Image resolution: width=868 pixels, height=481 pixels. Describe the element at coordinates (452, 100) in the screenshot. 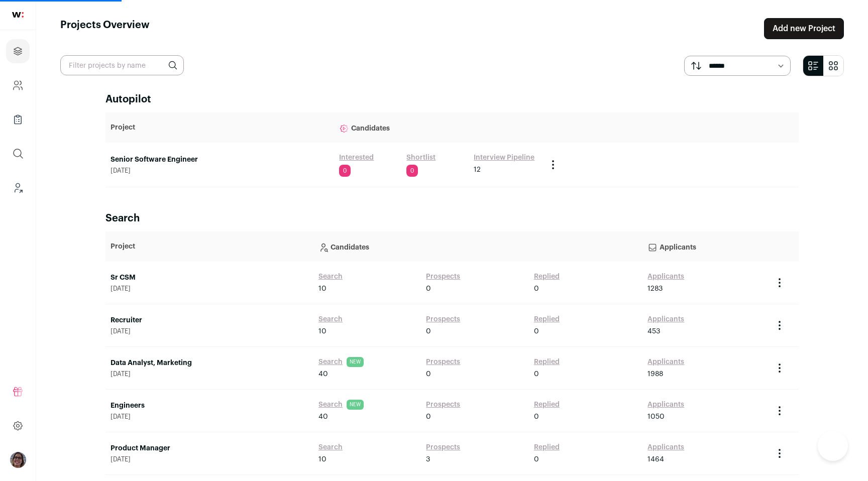

I see `h2: Autopilot` at that location.